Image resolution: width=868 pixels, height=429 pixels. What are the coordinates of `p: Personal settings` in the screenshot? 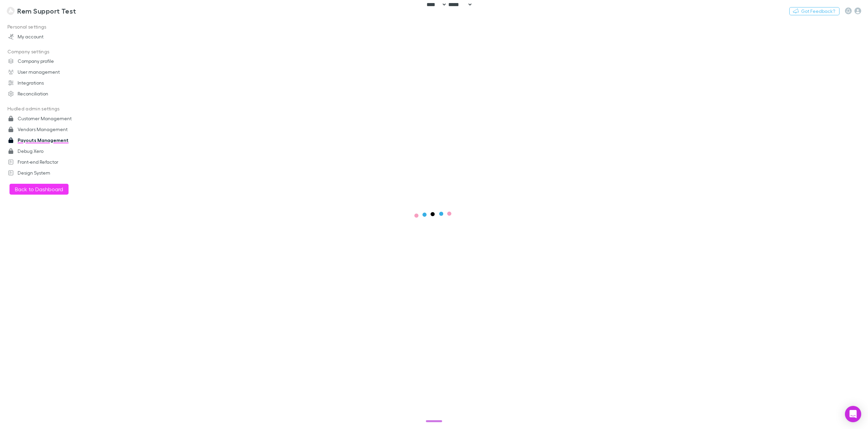 It's located at (48, 27).